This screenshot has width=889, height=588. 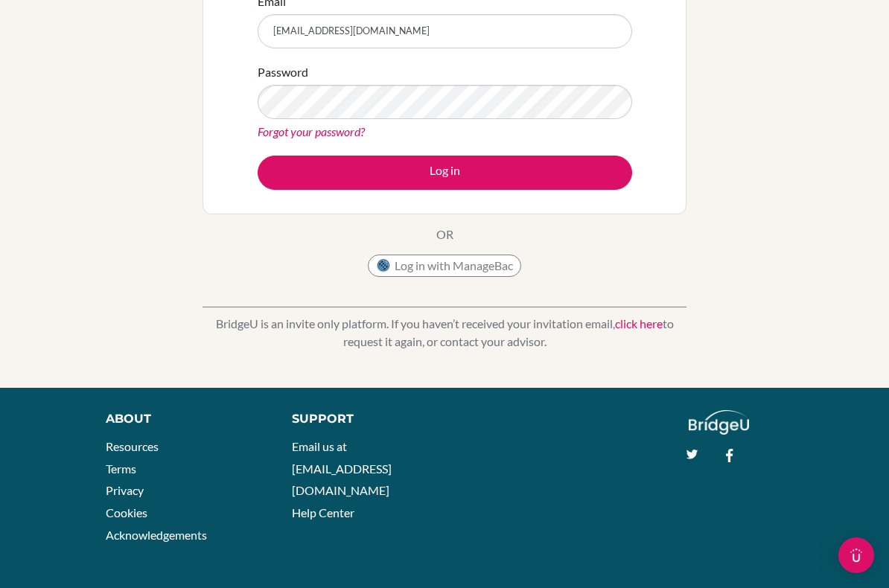 I want to click on label: Password, so click(x=283, y=72).